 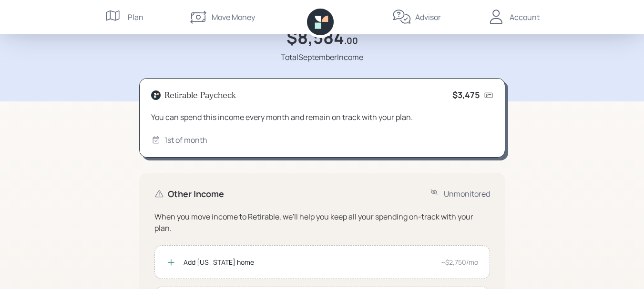 What do you see at coordinates (200, 95) in the screenshot?
I see `h4: Retirable Paycheck` at bounding box center [200, 95].